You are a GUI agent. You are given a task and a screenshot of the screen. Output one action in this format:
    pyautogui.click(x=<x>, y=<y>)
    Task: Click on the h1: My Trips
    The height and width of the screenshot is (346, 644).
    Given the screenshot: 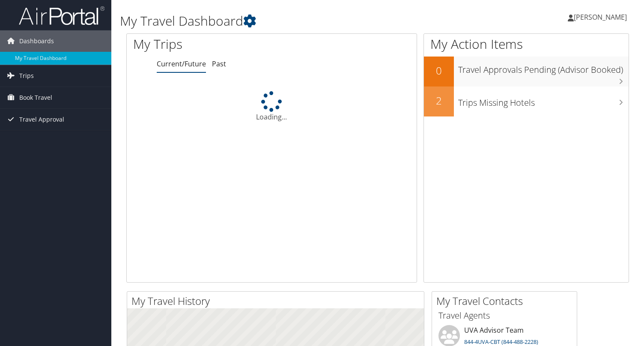 What is the action you would take?
    pyautogui.click(x=211, y=44)
    